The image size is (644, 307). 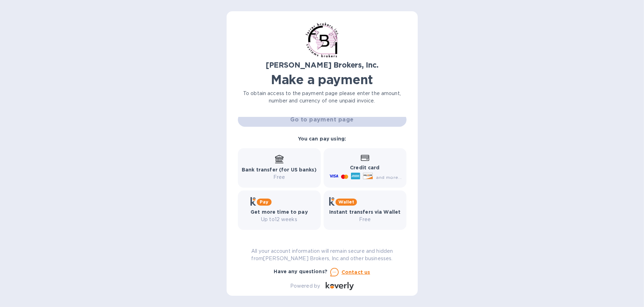 What do you see at coordinates (322, 97) in the screenshot?
I see `p: To obtain access to the payment page please enter the amount, number and currency of one unpaid i...` at bounding box center [322, 97].